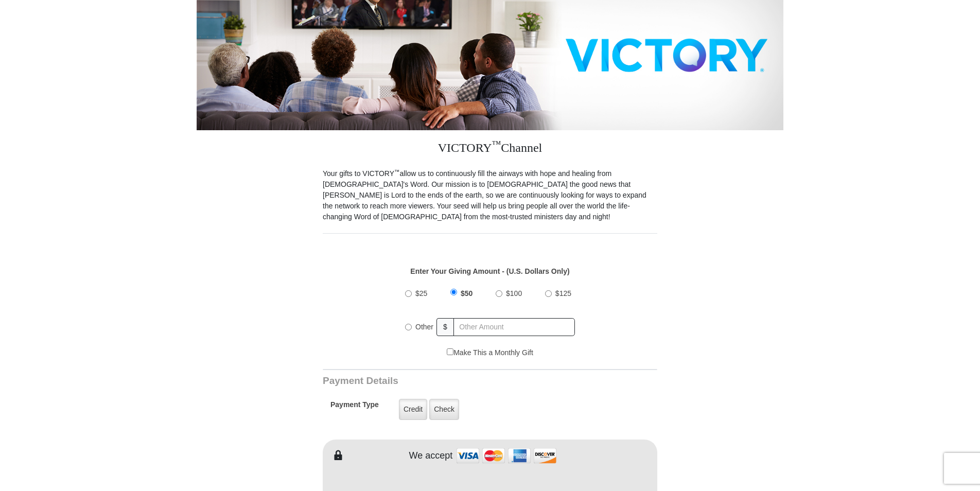 The width and height of the screenshot is (980, 491). What do you see at coordinates (507, 455) in the screenshot?
I see `img: credit cards accepted` at bounding box center [507, 455].